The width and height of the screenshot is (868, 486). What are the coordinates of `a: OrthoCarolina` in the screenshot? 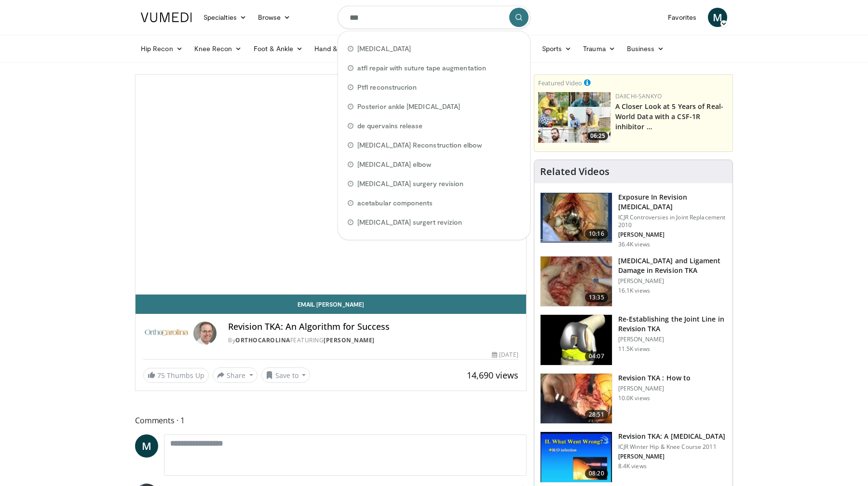 It's located at (263, 340).